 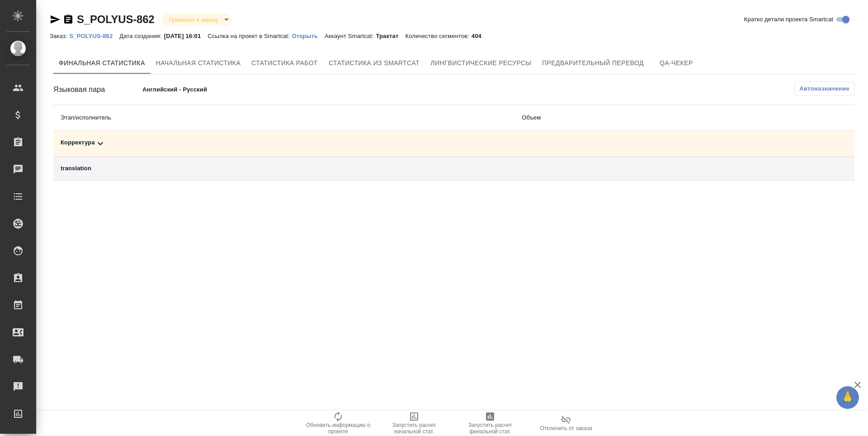 I want to click on div: Языковая пара, so click(x=98, y=89).